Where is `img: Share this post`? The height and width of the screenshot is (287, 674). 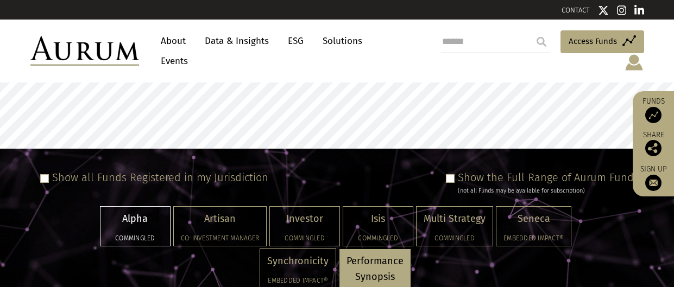 img: Share this post is located at coordinates (653, 148).